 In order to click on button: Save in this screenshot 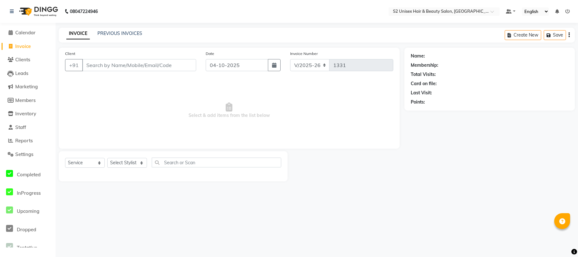, I will do `click(555, 35)`.